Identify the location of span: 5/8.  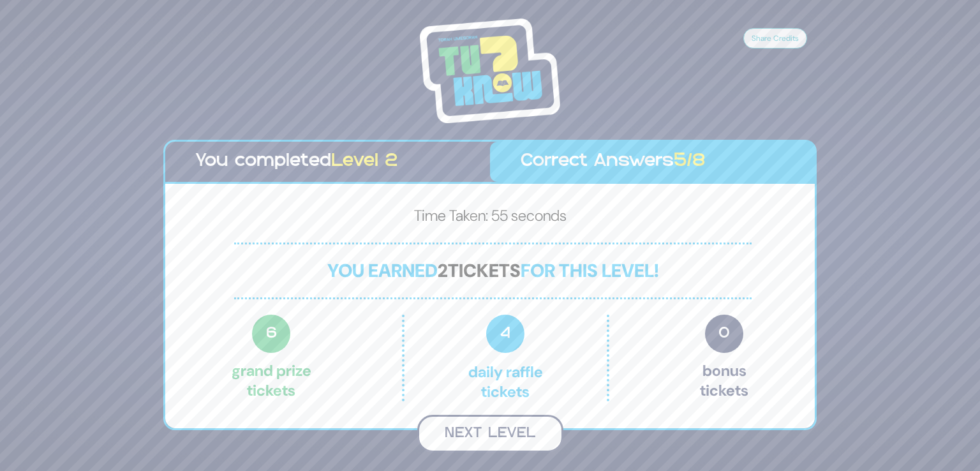
(690, 161).